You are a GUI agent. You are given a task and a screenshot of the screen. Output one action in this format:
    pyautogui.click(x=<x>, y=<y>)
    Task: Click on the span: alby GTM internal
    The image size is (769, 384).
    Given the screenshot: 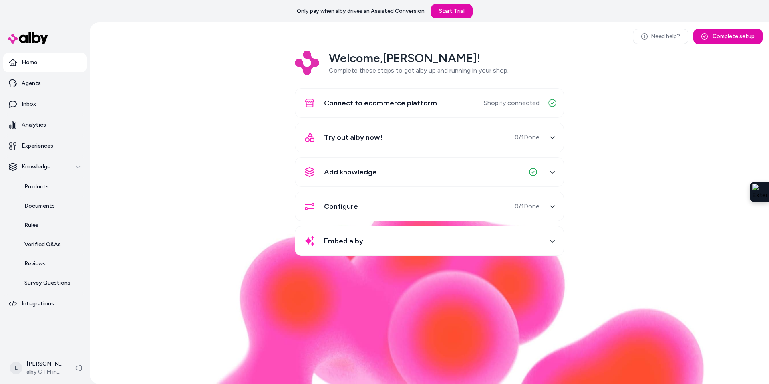 What is the action you would take?
    pyautogui.click(x=44, y=372)
    